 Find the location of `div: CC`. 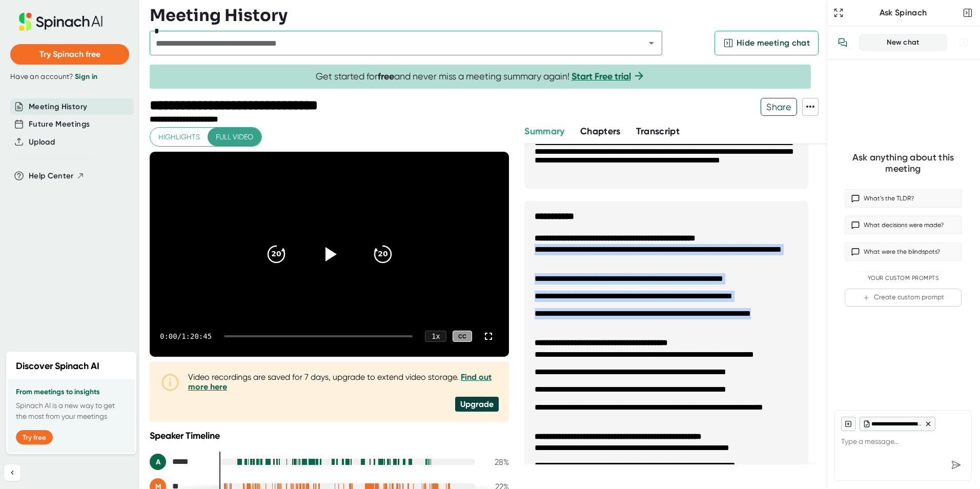

div: CC is located at coordinates (463, 336).